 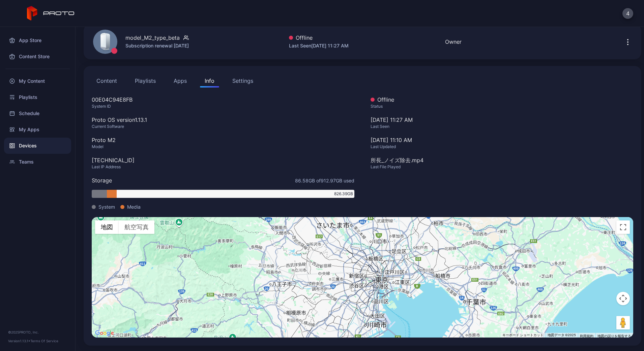 What do you see at coordinates (38, 162) in the screenshot?
I see `a: Teams` at bounding box center [38, 162].